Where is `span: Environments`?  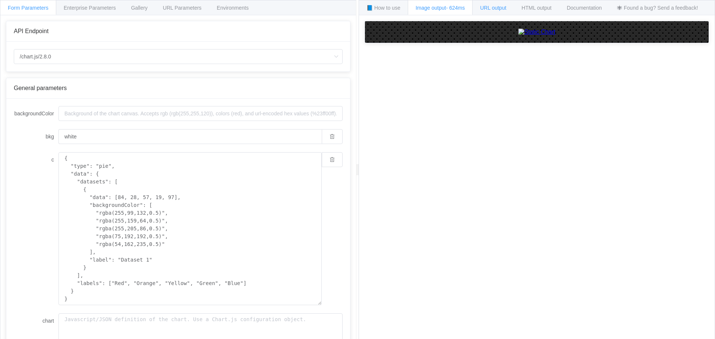
span: Environments is located at coordinates (233, 8).